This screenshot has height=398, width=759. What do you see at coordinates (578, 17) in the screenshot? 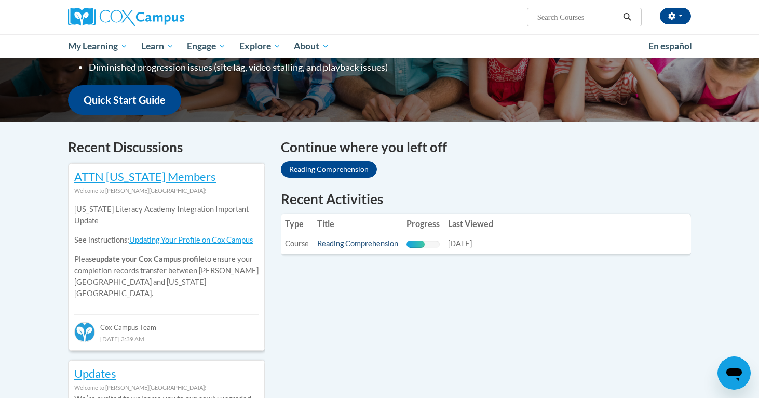
I see `input: Search Courses` at bounding box center [578, 17].